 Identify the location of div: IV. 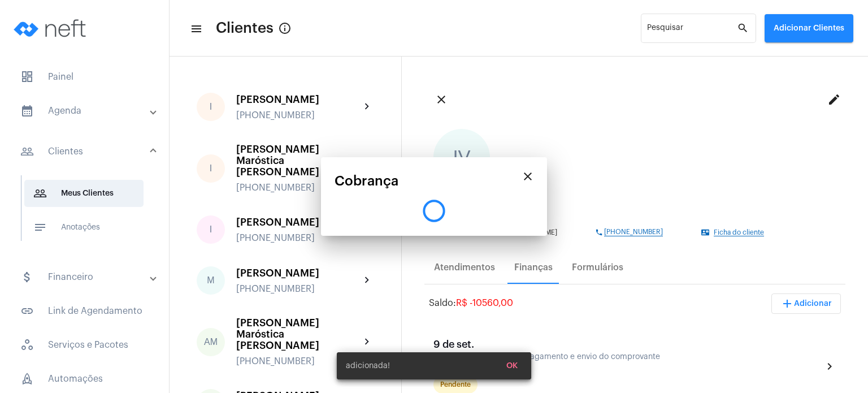
(462, 157).